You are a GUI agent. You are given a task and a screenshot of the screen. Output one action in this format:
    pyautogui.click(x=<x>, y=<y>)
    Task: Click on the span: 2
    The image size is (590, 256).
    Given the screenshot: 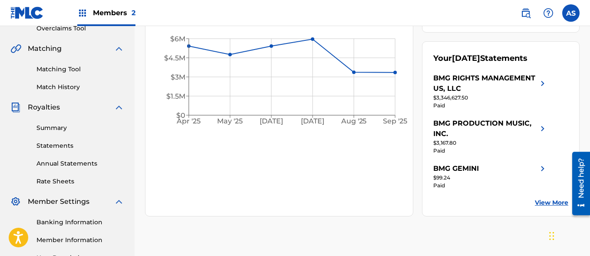 What is the action you would take?
    pyautogui.click(x=133, y=13)
    